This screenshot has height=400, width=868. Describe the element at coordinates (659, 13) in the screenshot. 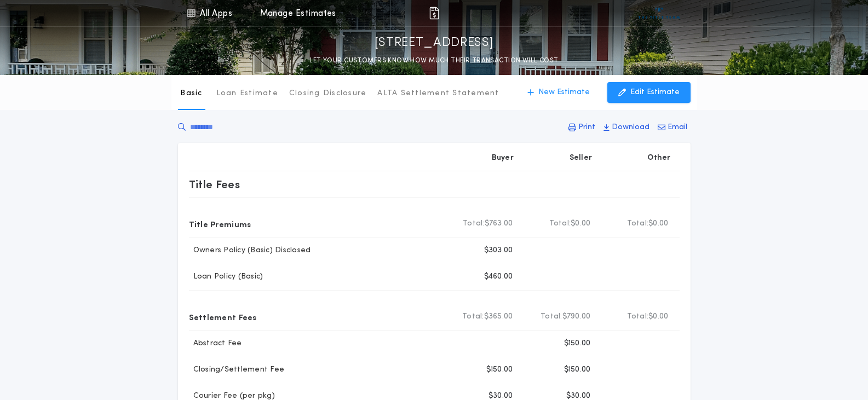

I see `img: vs-icon` at that location.